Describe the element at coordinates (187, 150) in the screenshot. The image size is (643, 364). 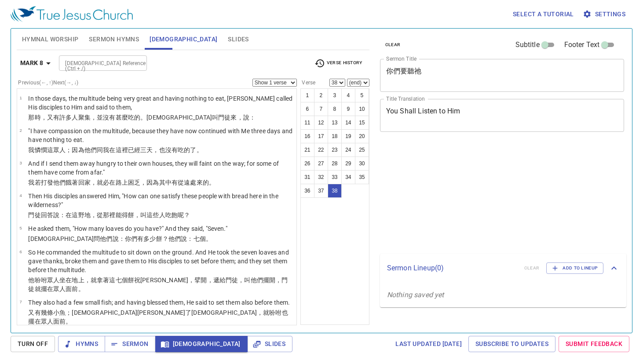
I see `wg3756: 有` at that location.